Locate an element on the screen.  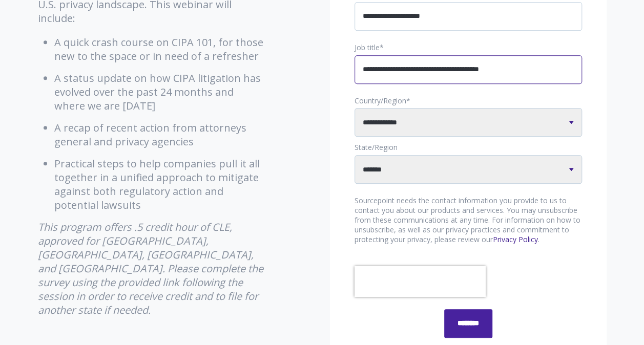
span: Job title is located at coordinates (367, 47).